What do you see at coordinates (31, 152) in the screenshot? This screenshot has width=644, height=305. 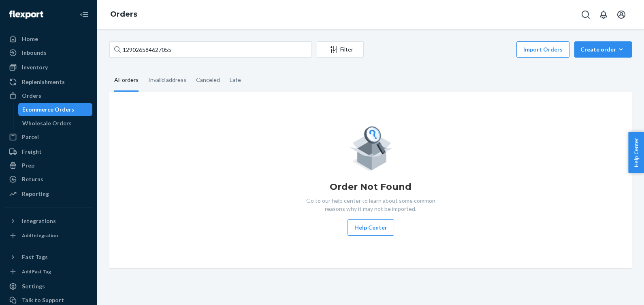 I see `div: Freight` at bounding box center [31, 152].